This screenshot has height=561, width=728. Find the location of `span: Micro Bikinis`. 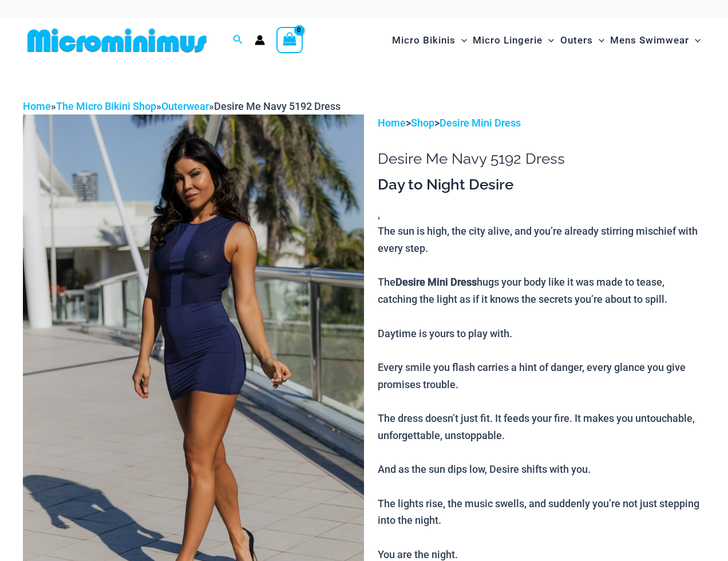

span: Micro Bikinis is located at coordinates (423, 40).